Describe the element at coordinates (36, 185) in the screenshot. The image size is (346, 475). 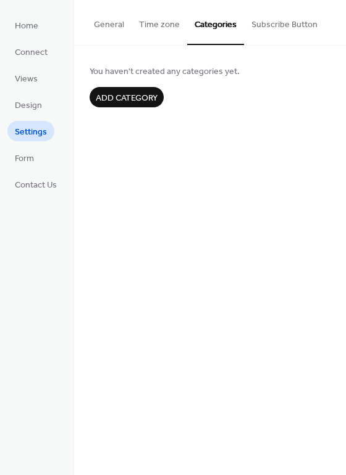
I see `span: Contact Us` at that location.